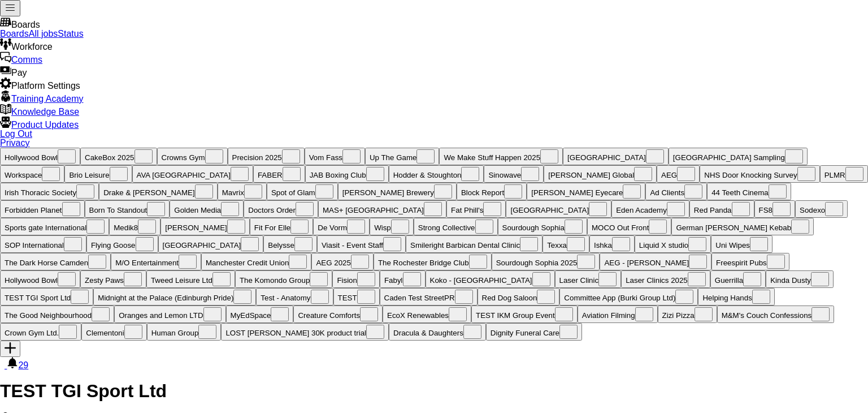 Image resolution: width=868 pixels, height=413 pixels. What do you see at coordinates (519, 296) in the screenshot?
I see `button: Red Dog Saloon` at bounding box center [519, 296].